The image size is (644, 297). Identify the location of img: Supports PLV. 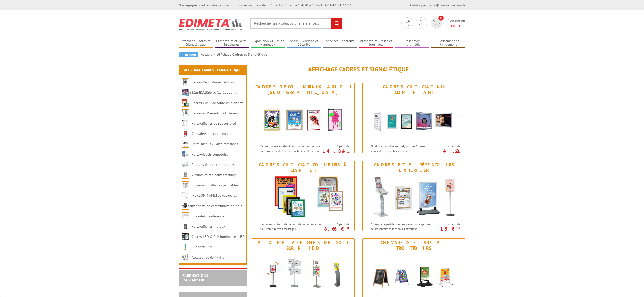
(185, 248).